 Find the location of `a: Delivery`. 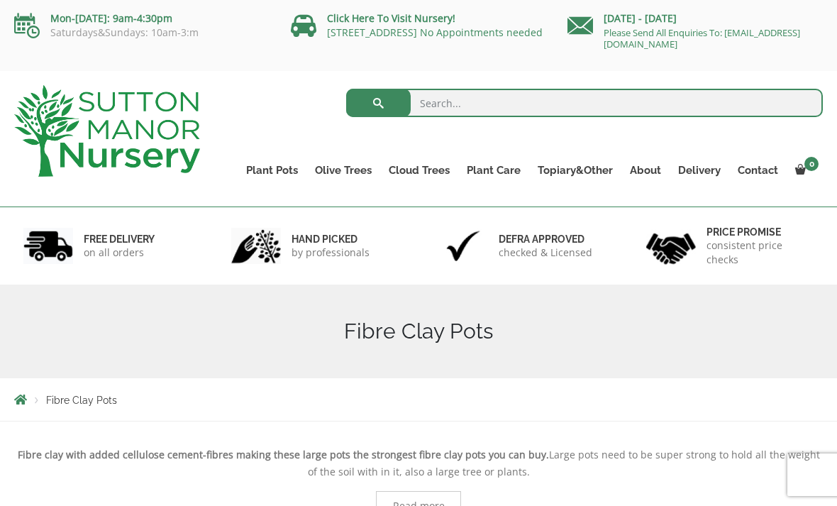

a: Delivery is located at coordinates (700, 170).